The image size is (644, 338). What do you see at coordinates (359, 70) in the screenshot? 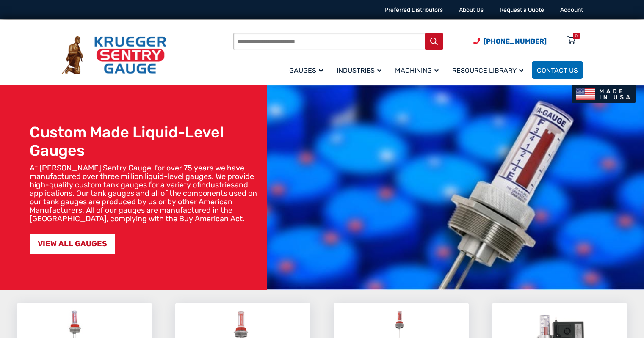
I see `span: Industries` at bounding box center [359, 70].